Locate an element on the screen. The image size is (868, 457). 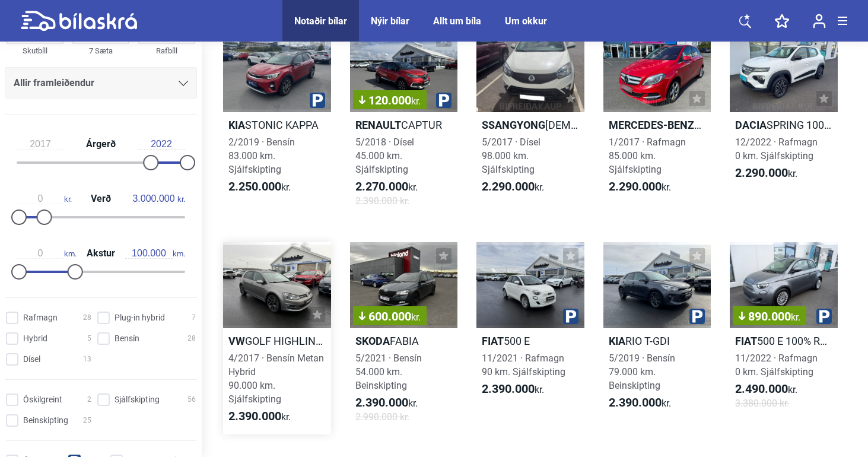
span: 5/2019 · Bensín 79.000 km. Beinskipting is located at coordinates (642, 371).